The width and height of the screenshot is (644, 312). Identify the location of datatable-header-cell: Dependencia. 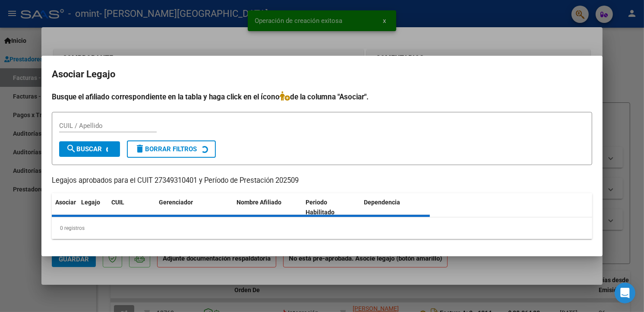
(395, 207).